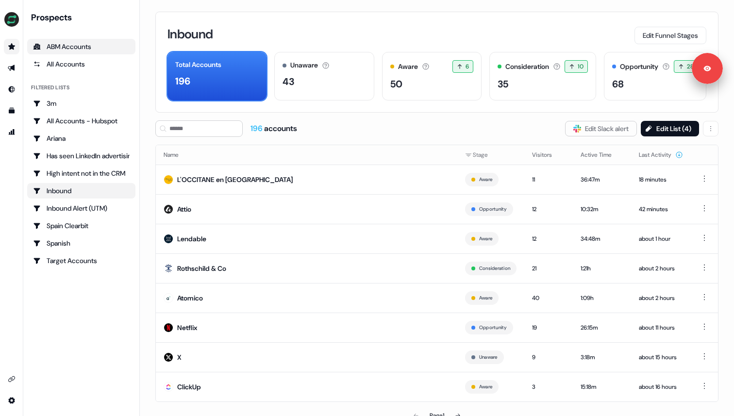 The height and width of the screenshot is (416, 734). I want to click on a: Go to prospects, so click(12, 47).